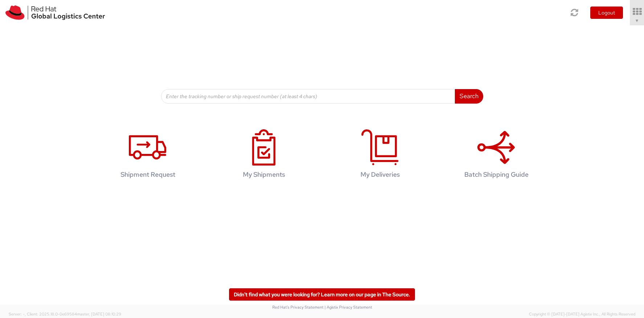 This screenshot has height=318, width=644. Describe the element at coordinates (148, 155) in the screenshot. I see `a: Shipment Request` at that location.